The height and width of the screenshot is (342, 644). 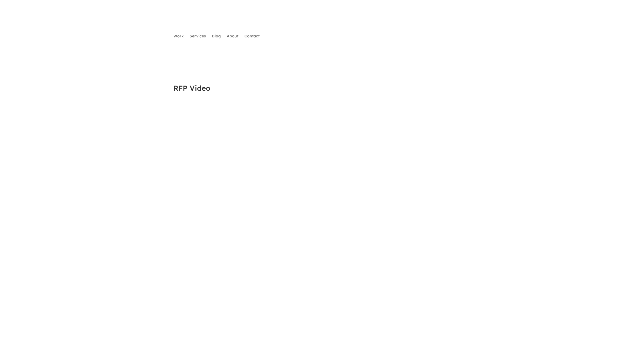 I want to click on h2: RFP Video, so click(x=322, y=91).